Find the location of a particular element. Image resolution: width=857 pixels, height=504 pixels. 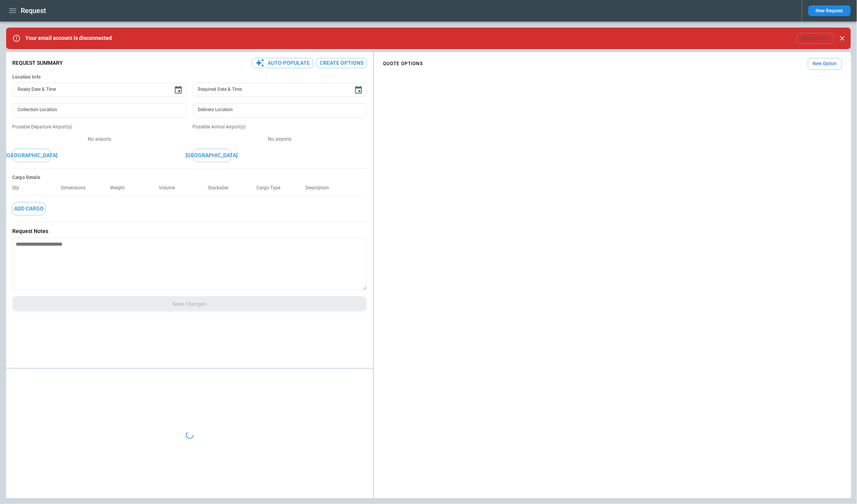

button: Create Options is located at coordinates (341, 63).